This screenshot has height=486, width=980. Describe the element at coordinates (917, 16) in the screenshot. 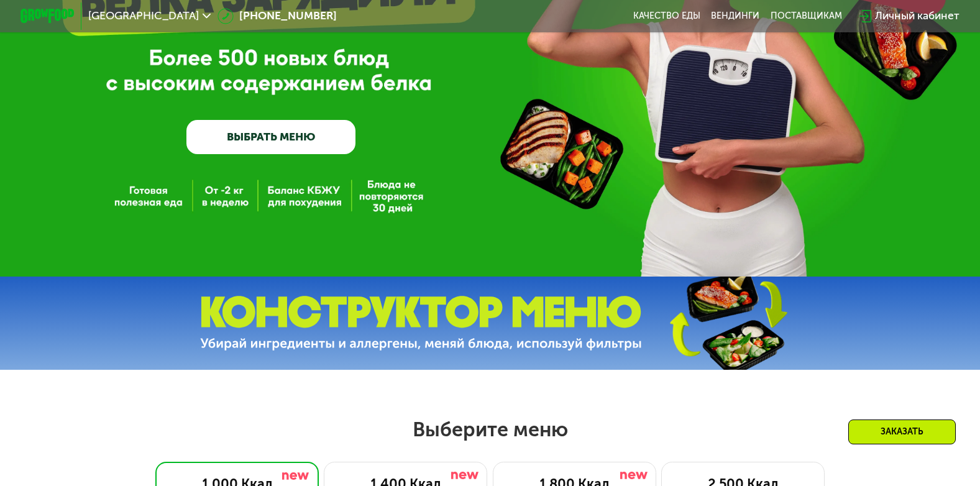

I see `div: Личный кабинет` at that location.